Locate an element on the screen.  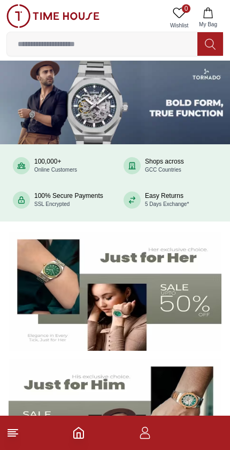
span: My Bag is located at coordinates (208, 24).